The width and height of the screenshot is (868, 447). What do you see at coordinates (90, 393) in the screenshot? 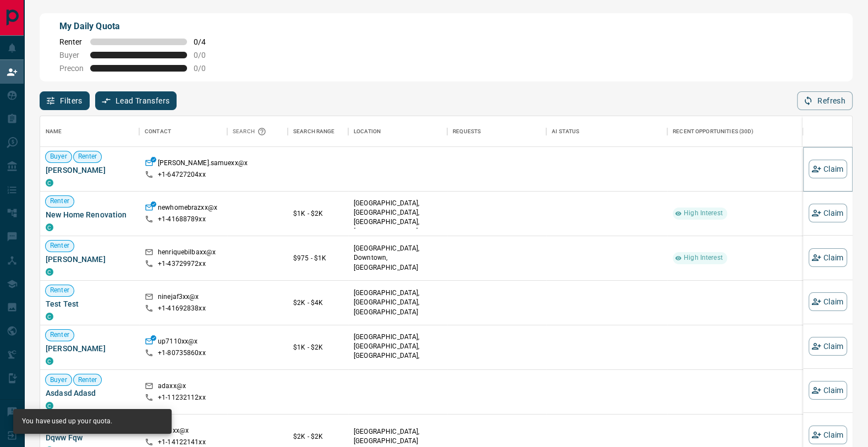
I see `span: Asdasd Adasd` at bounding box center [90, 393].